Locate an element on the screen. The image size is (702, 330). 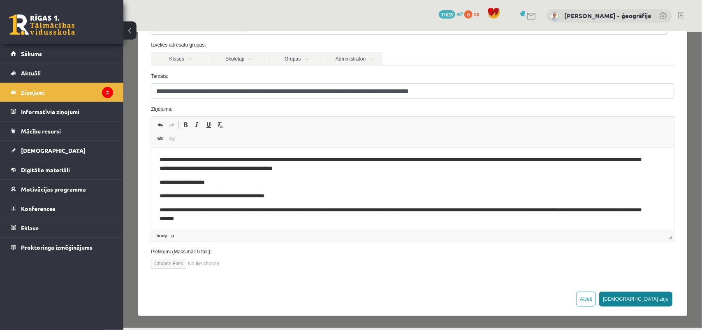
a: Mācību resursi is located at coordinates (62, 131).